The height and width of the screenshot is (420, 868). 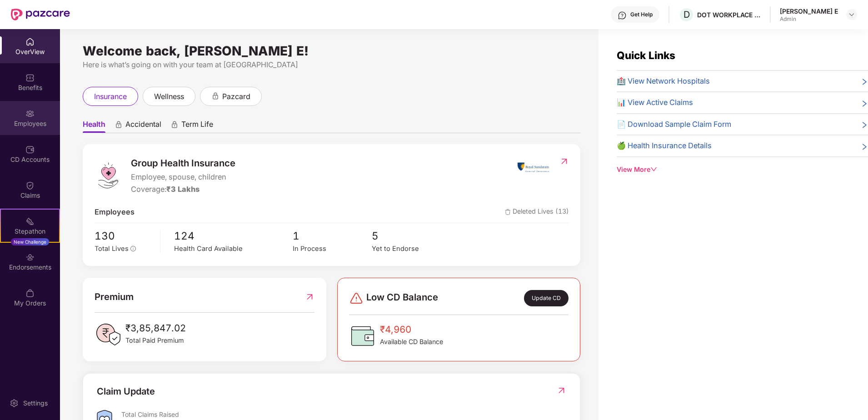 What do you see at coordinates (111, 249) in the screenshot?
I see `span: Total Lives` at bounding box center [111, 249].